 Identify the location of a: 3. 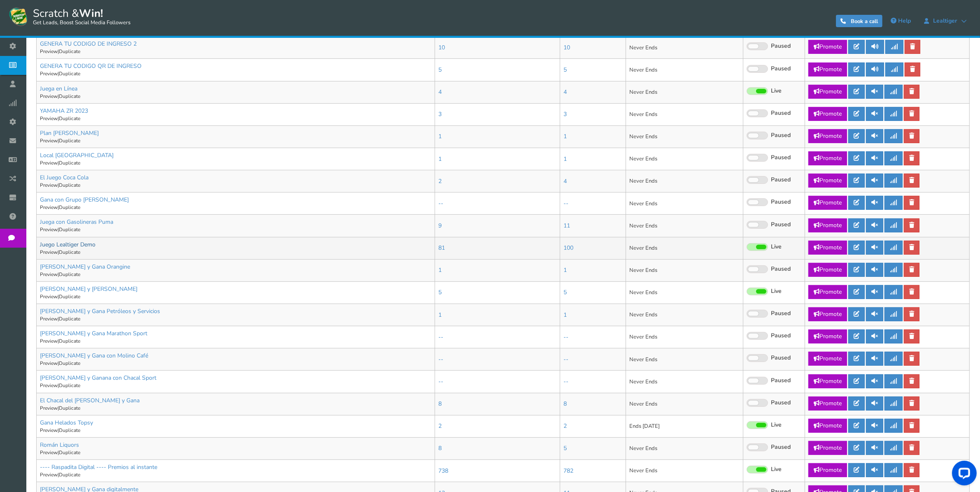
(565, 114).